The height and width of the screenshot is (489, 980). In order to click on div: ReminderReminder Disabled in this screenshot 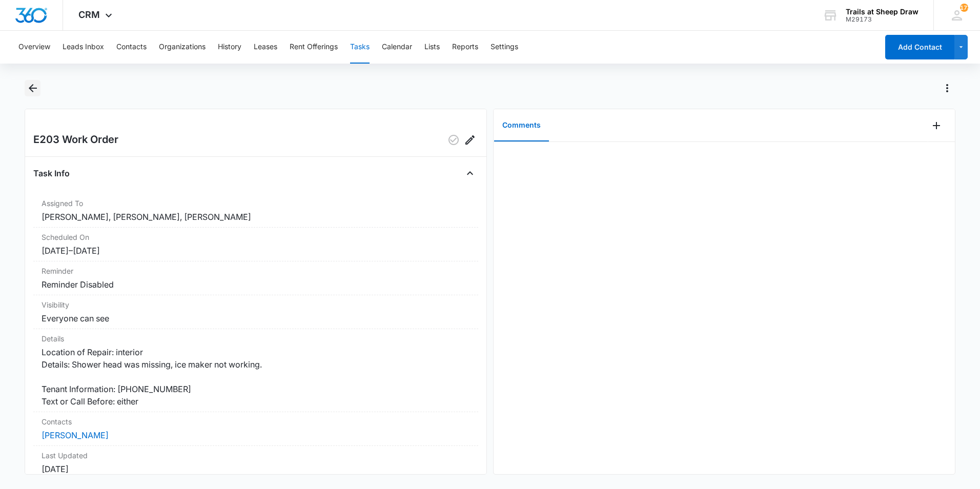, I will do `click(256, 278)`.